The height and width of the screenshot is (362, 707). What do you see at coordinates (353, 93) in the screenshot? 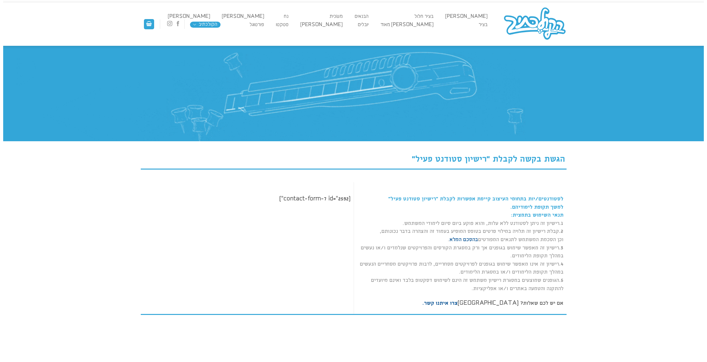
I see `img: רישיון סטודנט פעיל` at bounding box center [353, 93].